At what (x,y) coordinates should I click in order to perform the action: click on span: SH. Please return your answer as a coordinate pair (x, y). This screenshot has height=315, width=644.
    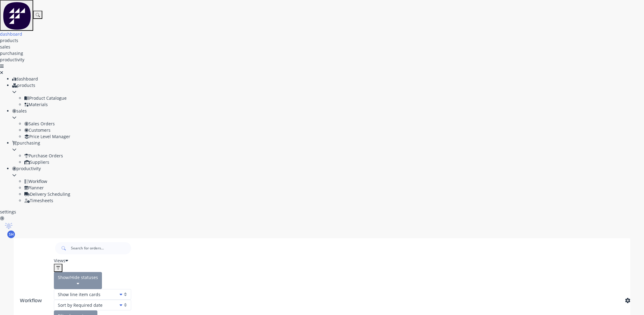
    Looking at the image, I should click on (11, 235).